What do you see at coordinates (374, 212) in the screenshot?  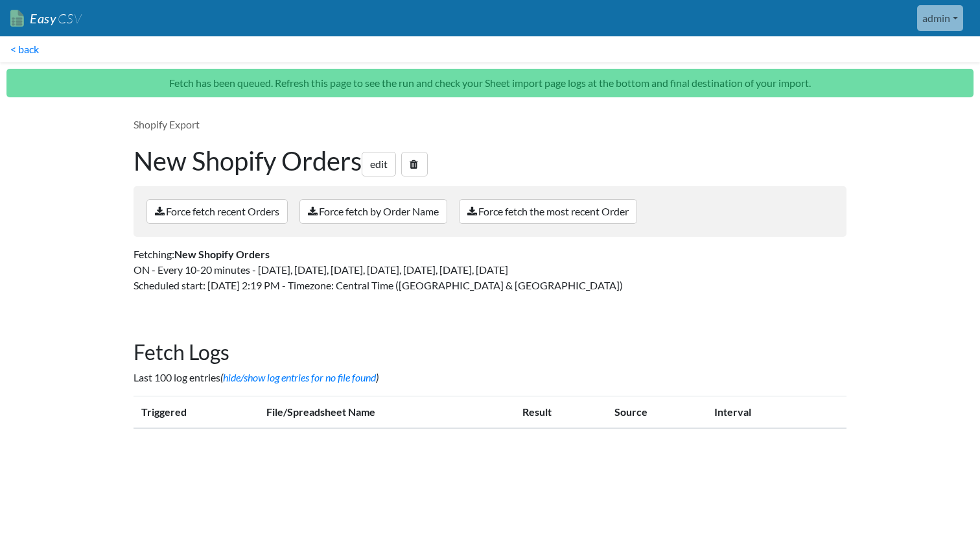 I see `a: Force fetch by Order Name` at bounding box center [374, 212].